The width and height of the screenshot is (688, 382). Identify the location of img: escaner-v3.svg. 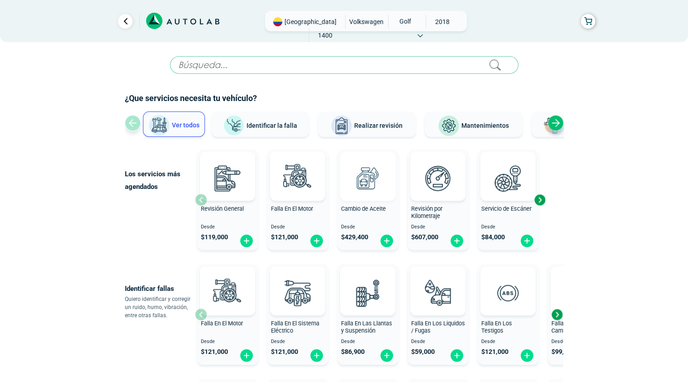
(508, 178).